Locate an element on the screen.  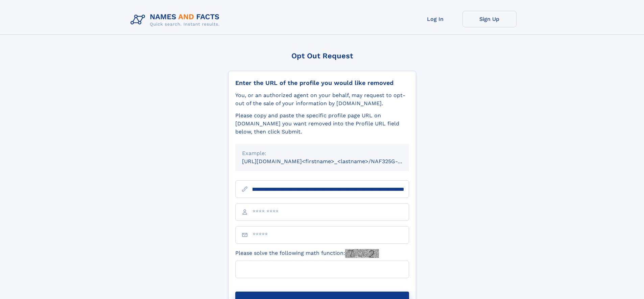
label: Please solve the following math function: is located at coordinates (307, 254).